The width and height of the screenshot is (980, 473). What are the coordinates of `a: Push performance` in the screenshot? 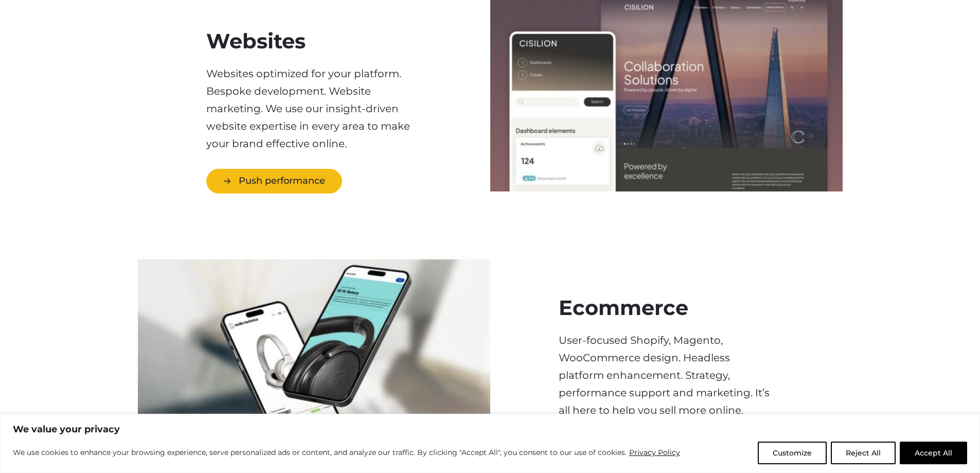 It's located at (274, 180).